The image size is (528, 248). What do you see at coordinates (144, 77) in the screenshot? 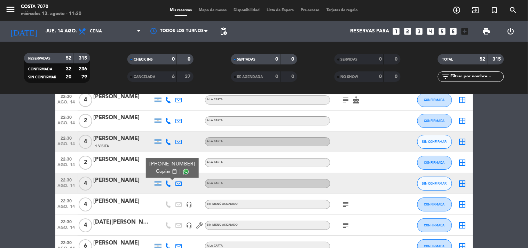
I see `span: CANCELADA` at bounding box center [144, 77].